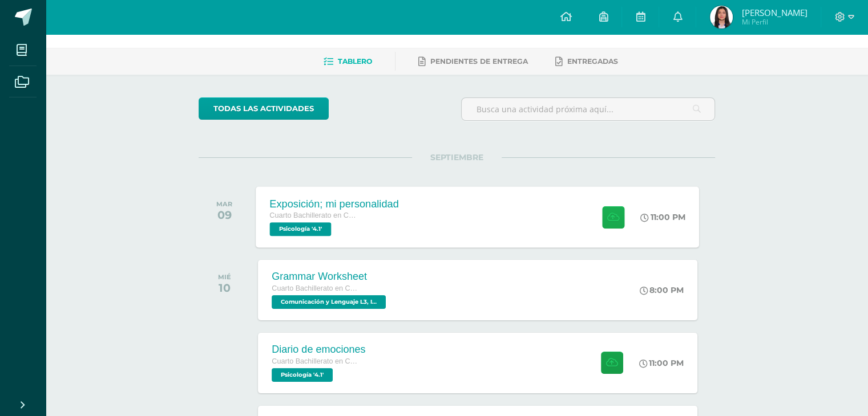  Describe the element at coordinates (473, 61) in the screenshot. I see `a: Pendientes de entrega` at that location.